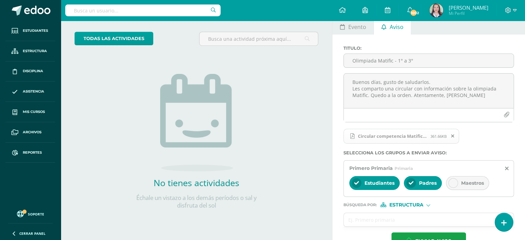 Image resolution: width=525 pixels, height=240 pixels. Describe the element at coordinates (397, 27) in the screenshot. I see `span: Aviso` at that location.